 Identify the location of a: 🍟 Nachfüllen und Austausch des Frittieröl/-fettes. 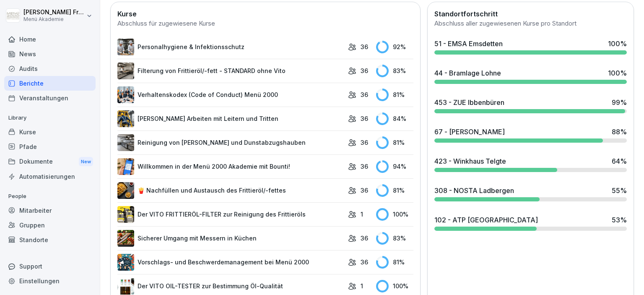
(231, 190).